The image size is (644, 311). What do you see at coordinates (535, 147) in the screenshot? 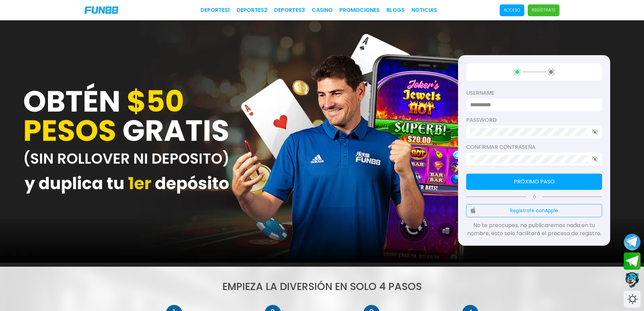
I see `label: Confirmar contraseña` at bounding box center [535, 147].